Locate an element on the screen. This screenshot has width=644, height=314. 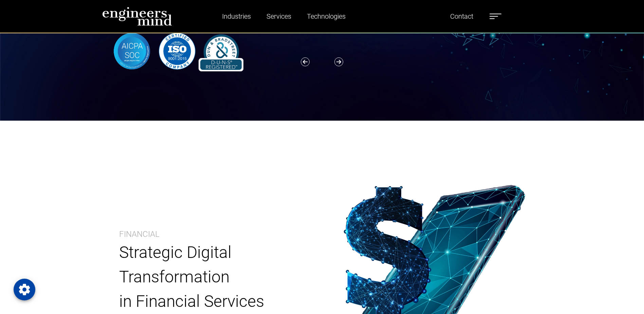
p: Strategic Digital Transformation is located at coordinates (212, 265).